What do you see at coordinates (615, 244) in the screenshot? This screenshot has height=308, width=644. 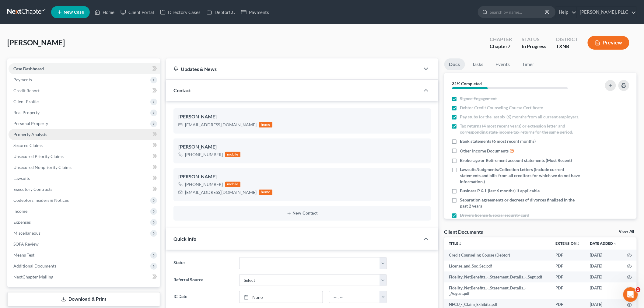 I see `i: expand_more` at bounding box center [615, 244].